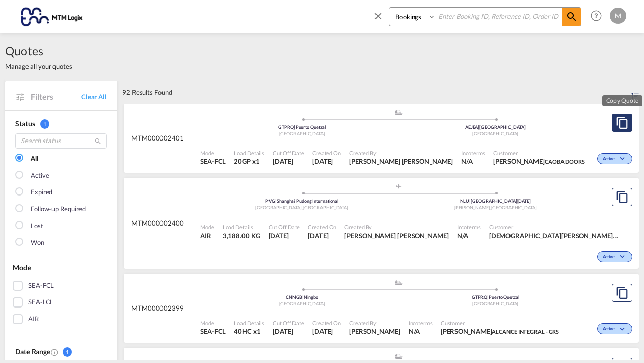  Describe the element at coordinates (380, 19) in the screenshot. I see `span: icon-close` at that location.